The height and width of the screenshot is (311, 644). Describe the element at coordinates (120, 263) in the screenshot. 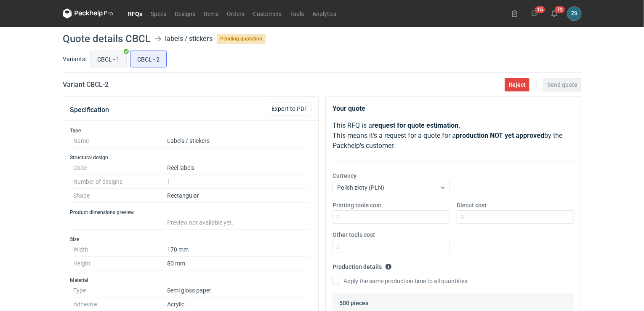

I see `dt: Height` at that location.